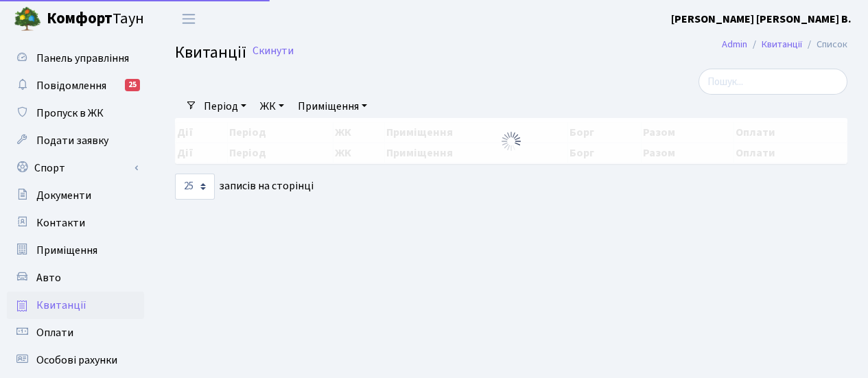 The height and width of the screenshot is (378, 868). I want to click on span: Подати заявку, so click(72, 140).